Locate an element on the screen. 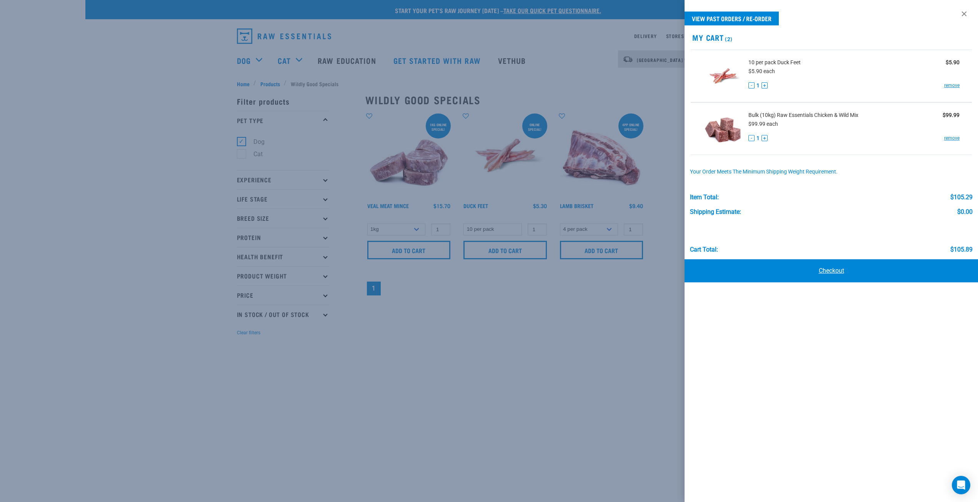  div: Your order meets the minimum shipping weight requirement. is located at coordinates (831, 172).